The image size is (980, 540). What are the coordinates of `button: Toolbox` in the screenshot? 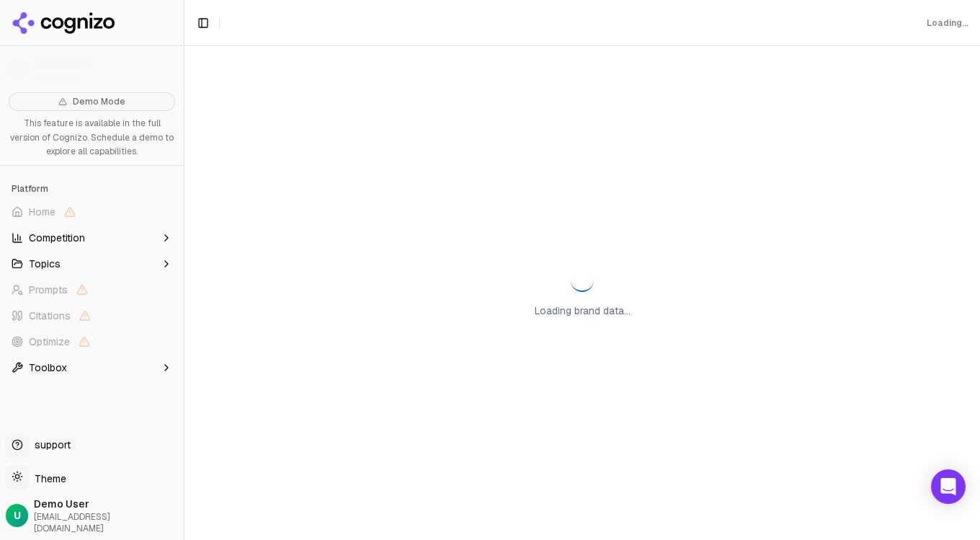 It's located at (91, 367).